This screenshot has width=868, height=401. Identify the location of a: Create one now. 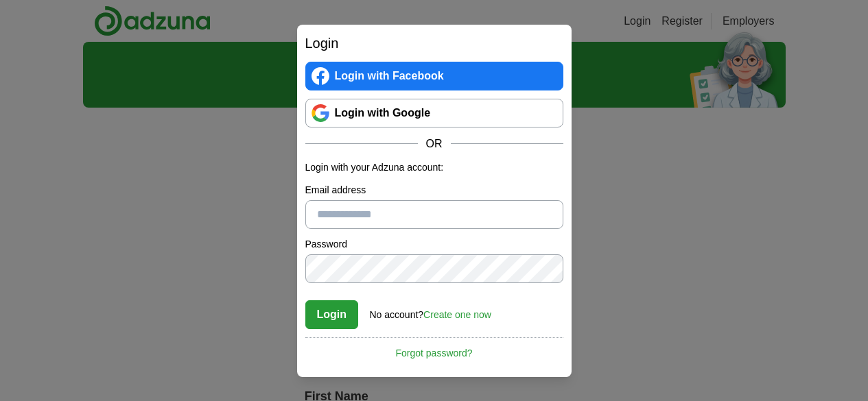
(457, 315).